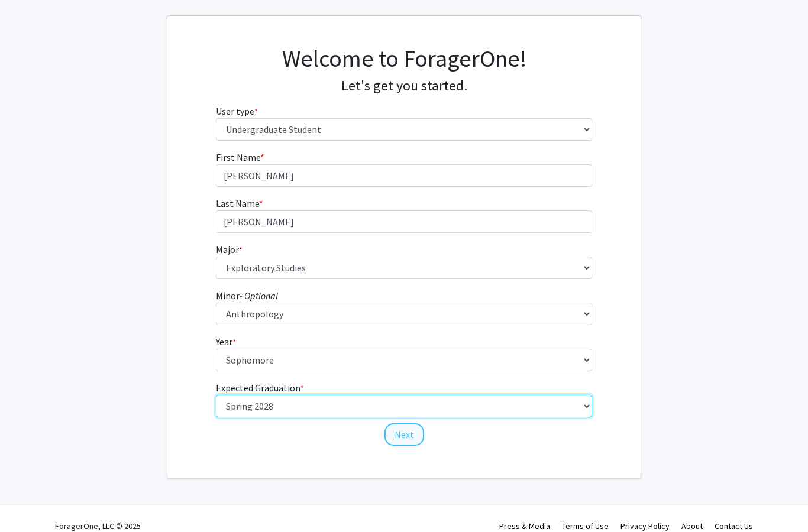 This screenshot has height=532, width=808. Describe the element at coordinates (404, 435) in the screenshot. I see `button: Next` at that location.